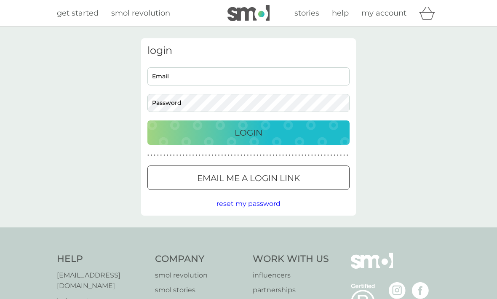 Image resolution: width=497 pixels, height=299 pixels. I want to click on img: visit the smol Instagram page, so click(397, 291).